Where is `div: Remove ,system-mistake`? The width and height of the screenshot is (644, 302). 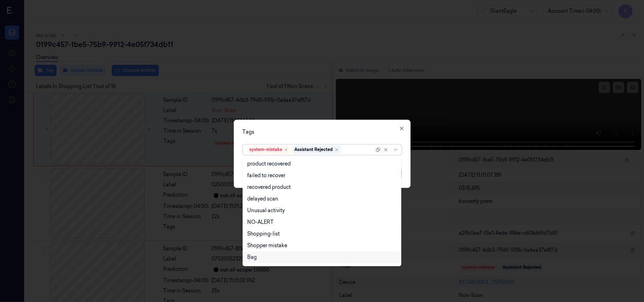 div: Remove ,system-mistake is located at coordinates (286, 150).